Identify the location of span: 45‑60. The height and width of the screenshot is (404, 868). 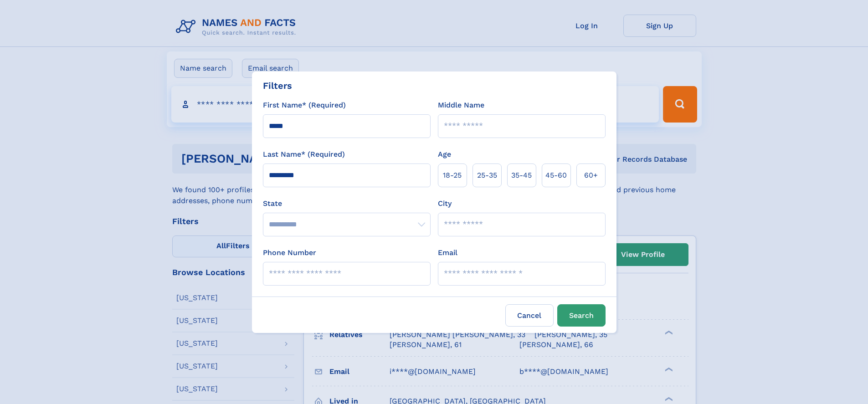
(556, 176).